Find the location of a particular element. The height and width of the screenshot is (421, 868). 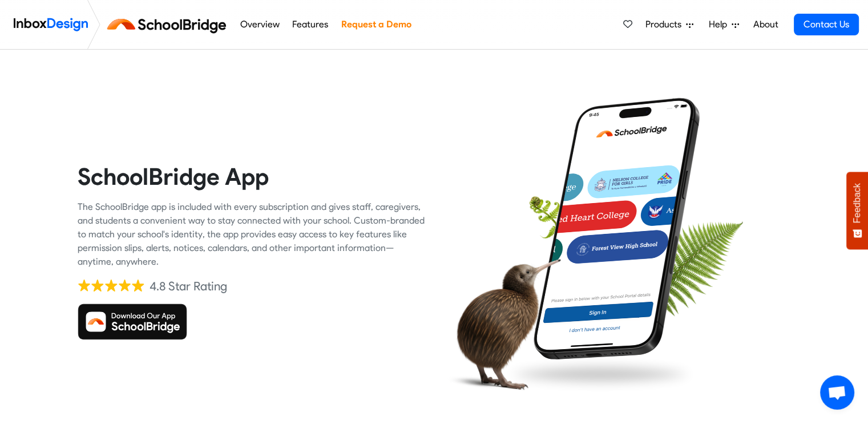

a: Features is located at coordinates (311, 25).